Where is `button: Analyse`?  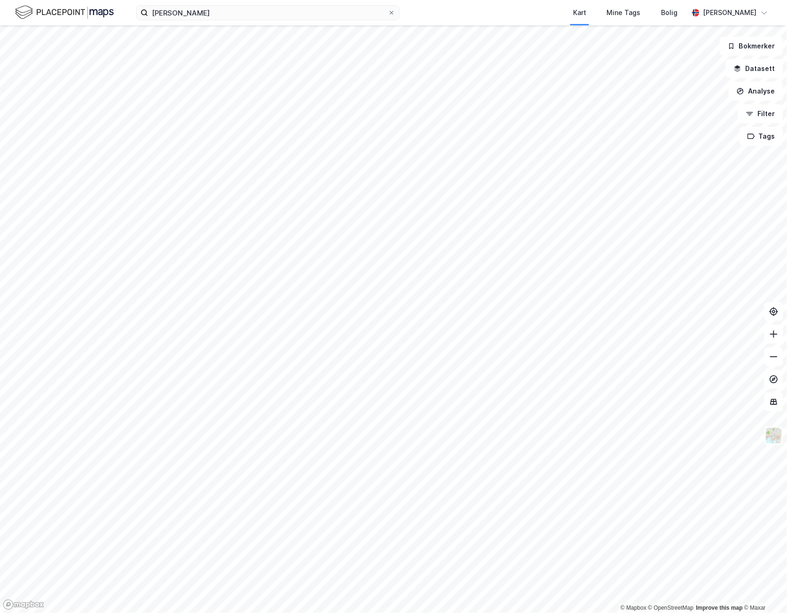
button: Analyse is located at coordinates (756, 91).